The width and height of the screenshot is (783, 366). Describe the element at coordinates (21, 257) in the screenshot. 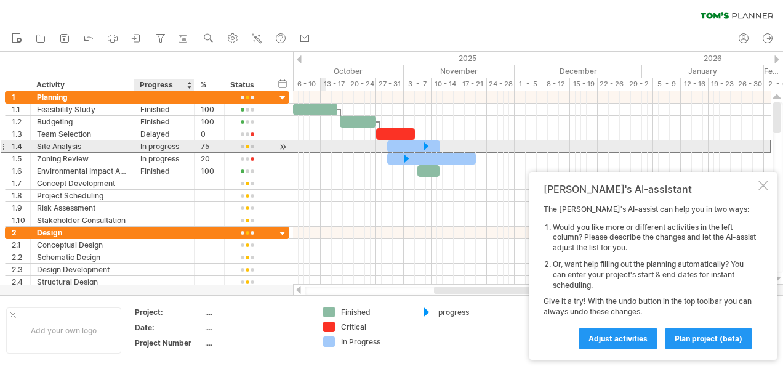

I see `div: 2.2` at that location.